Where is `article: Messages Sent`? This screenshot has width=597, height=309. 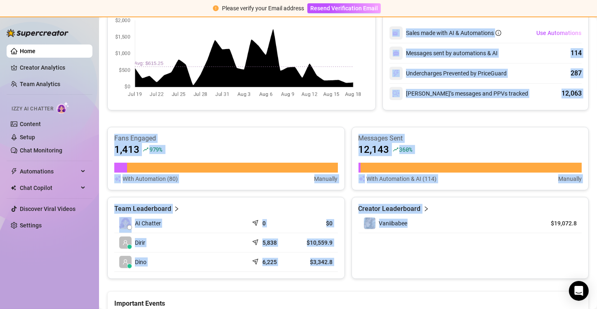
article: Messages Sent is located at coordinates (470, 139).